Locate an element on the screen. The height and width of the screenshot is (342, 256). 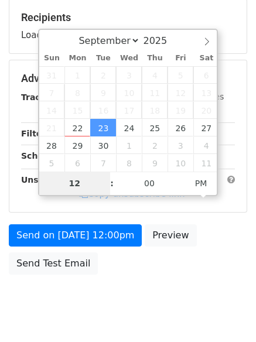
span: September 23, 2025 is located at coordinates (103, 128).